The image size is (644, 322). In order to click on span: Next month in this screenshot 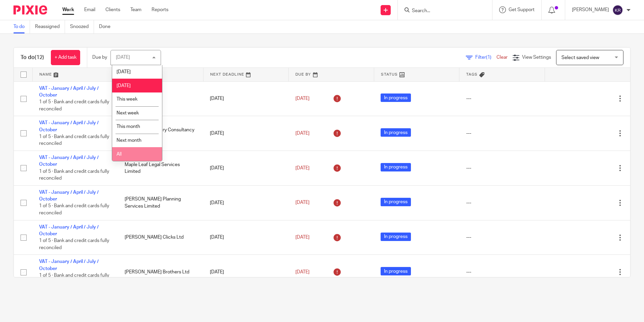, I will do `click(129, 140)`.